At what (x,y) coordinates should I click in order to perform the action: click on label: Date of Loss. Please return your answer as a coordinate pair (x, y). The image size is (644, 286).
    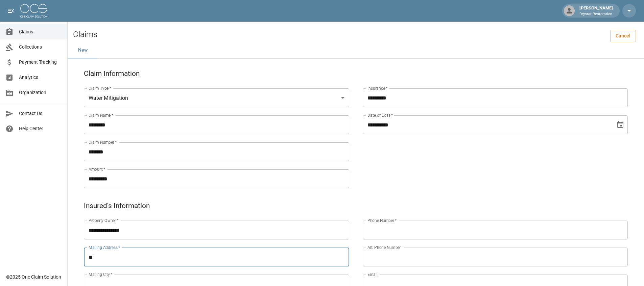
    Looking at the image, I should click on (380, 115).